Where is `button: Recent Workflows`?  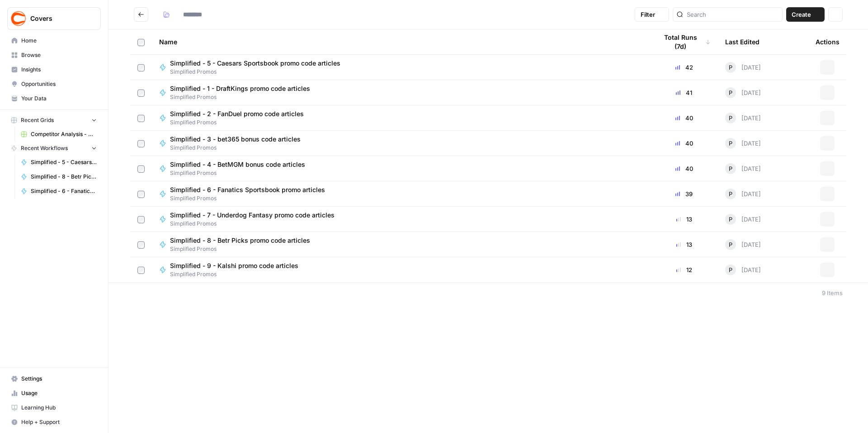 button: Recent Workflows is located at coordinates (54, 148).